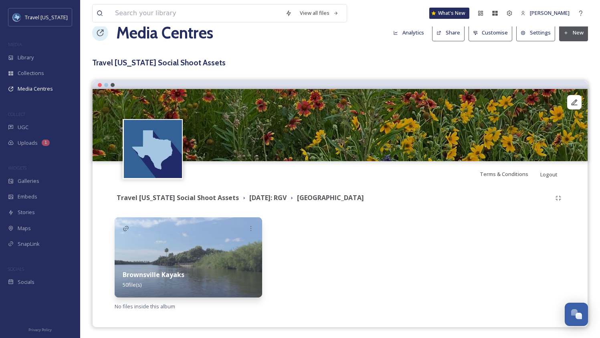  Describe the element at coordinates (504, 174) in the screenshot. I see `span: Terms & Conditions` at that location.